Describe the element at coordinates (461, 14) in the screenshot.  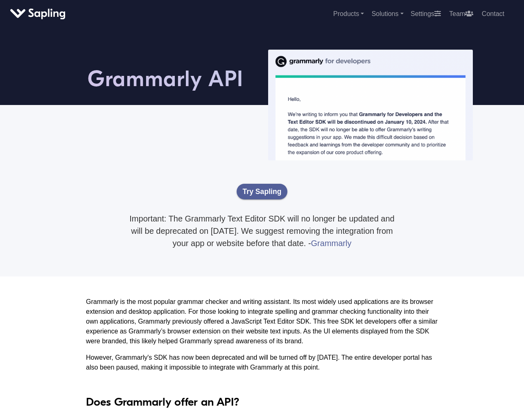
I see `a: Team` at that location.